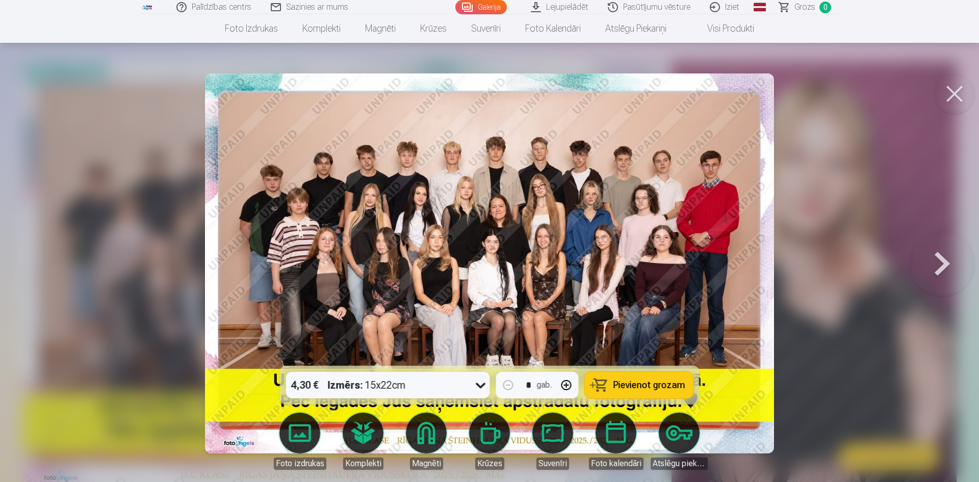 The image size is (979, 482). I want to click on div: Magnēti, so click(426, 464).